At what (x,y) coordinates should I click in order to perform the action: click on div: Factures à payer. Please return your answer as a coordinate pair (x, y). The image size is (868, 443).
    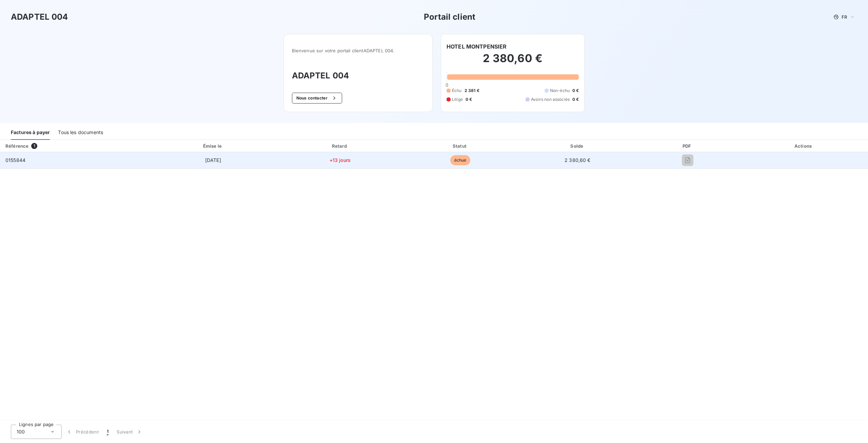
    Looking at the image, I should click on (30, 132).